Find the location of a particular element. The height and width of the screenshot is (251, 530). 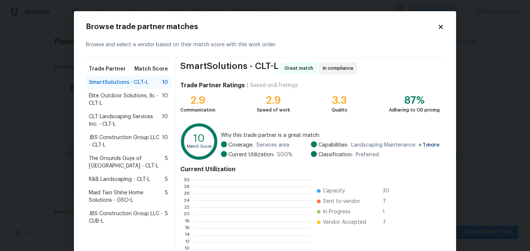

h2: Browse trade partner matches is located at coordinates (262, 27).